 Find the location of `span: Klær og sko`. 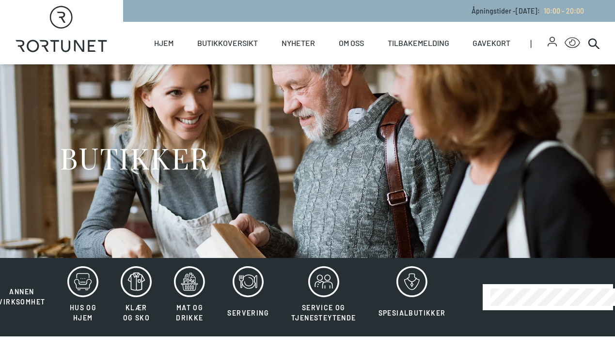

span: Klær og sko is located at coordinates (136, 313).